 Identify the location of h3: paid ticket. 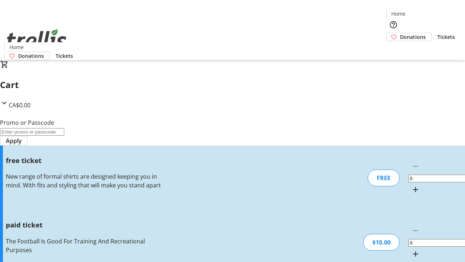
(85, 225).